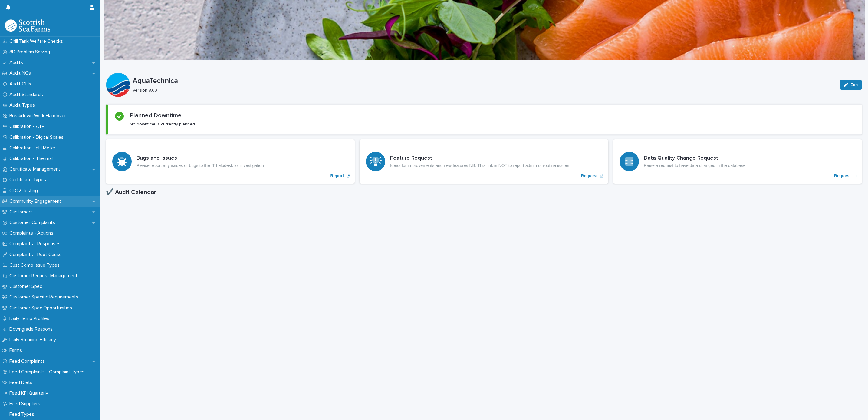 Image resolution: width=868 pixels, height=420 pixels. Describe the element at coordinates (230, 162) in the screenshot. I see `a: Report` at that location.